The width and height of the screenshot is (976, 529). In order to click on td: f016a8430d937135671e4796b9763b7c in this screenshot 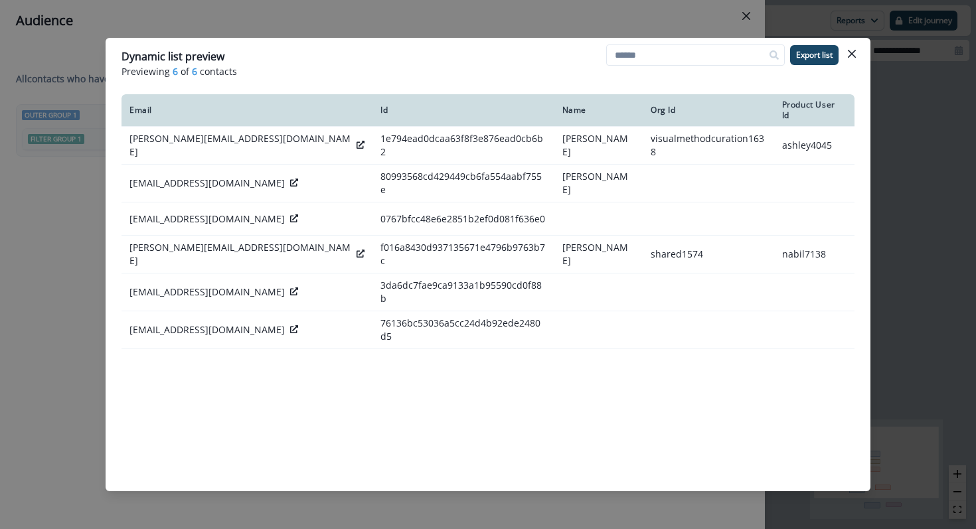, I will do `click(463, 254)`.